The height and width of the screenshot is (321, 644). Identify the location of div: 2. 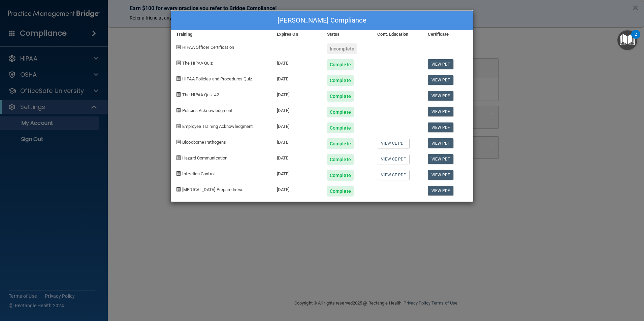
(636, 39).